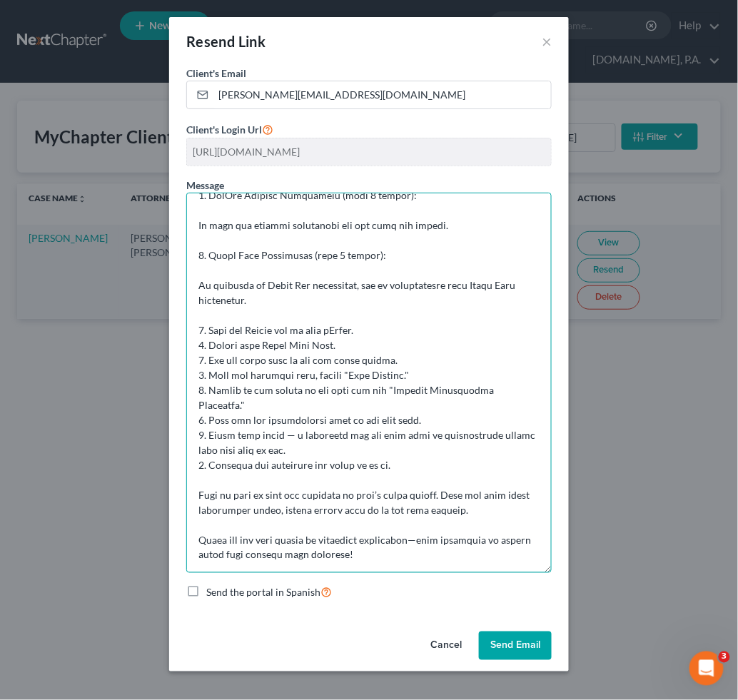 The height and width of the screenshot is (700, 738). What do you see at coordinates (225, 42) in the screenshot?
I see `div: Resend Link` at bounding box center [225, 42].